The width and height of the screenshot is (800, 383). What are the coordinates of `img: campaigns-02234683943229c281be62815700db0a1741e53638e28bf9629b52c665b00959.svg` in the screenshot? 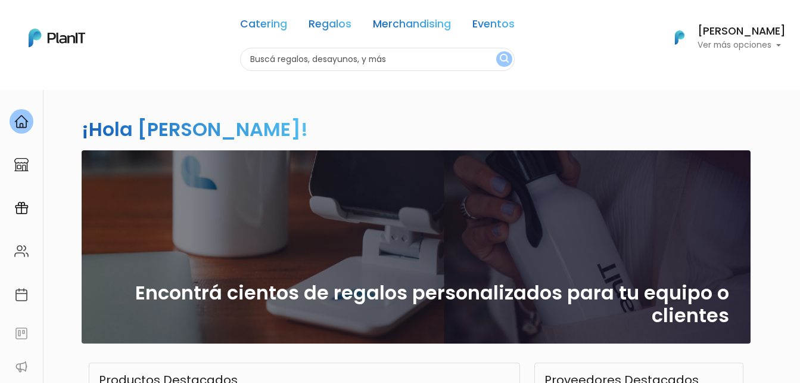 It's located at (21, 208).